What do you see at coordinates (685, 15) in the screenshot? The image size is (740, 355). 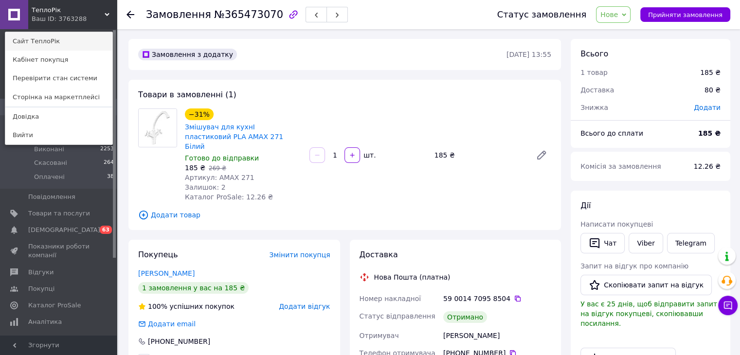 I see `button: Прийняти замовлення` at bounding box center [685, 15].